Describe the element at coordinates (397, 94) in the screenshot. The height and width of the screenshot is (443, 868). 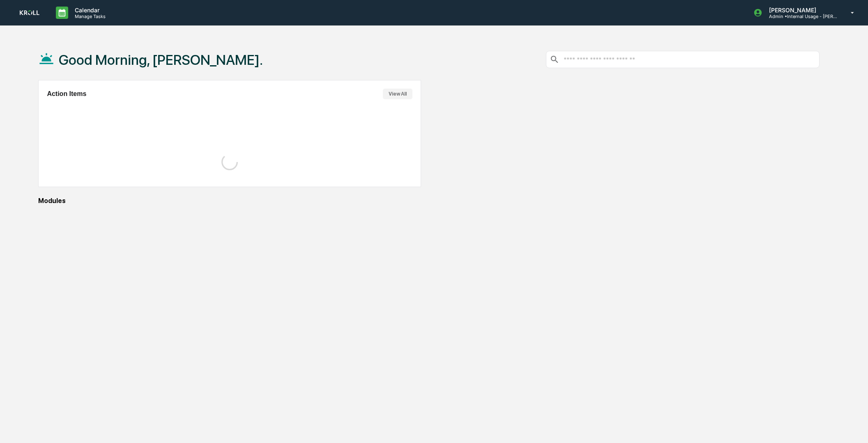
I see `button: View All` at that location.